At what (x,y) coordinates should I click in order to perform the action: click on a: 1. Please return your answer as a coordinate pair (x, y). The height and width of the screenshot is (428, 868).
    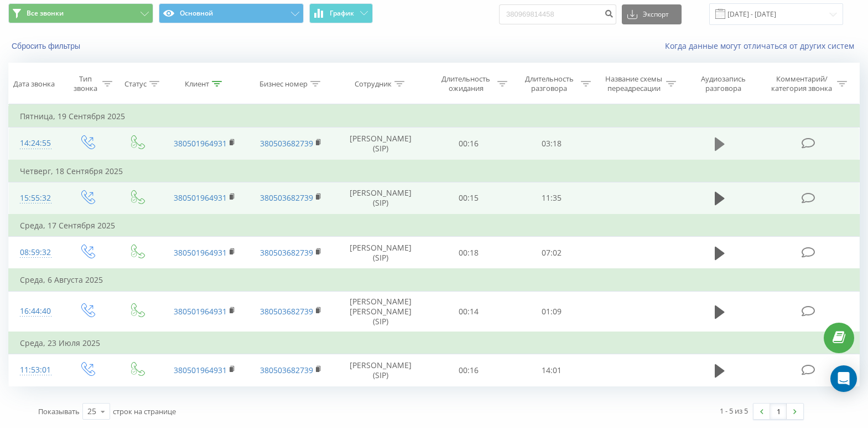
    Looking at the image, I should click on (778, 411).